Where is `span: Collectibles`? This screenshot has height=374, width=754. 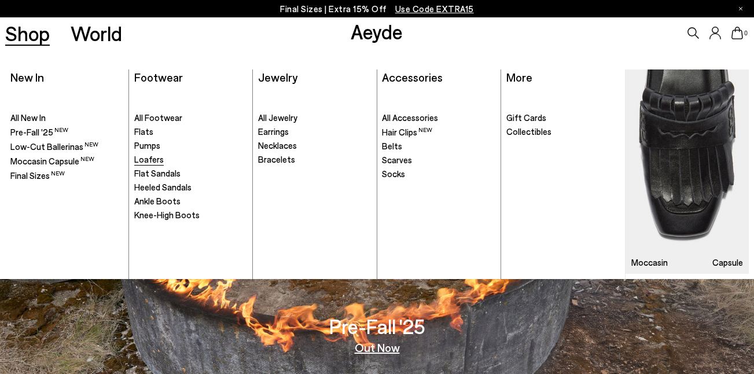 span: Collectibles is located at coordinates (529, 131).